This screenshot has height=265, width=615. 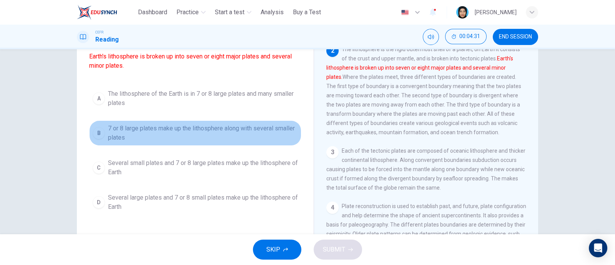 What do you see at coordinates (332, 51) in the screenshot?
I see `div: 2` at bounding box center [332, 51].